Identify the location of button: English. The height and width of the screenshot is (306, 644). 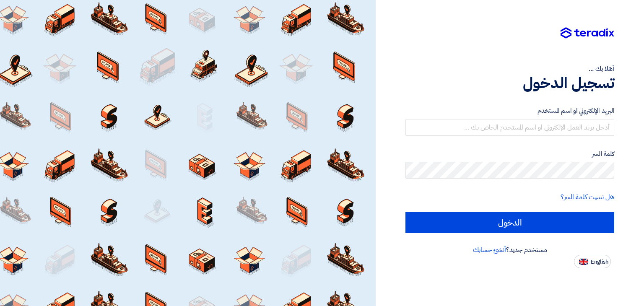
(592, 262).